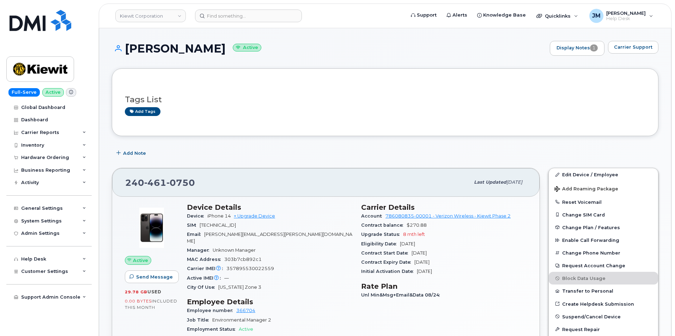 The height and width of the screenshot is (336, 675). Describe the element at coordinates (212, 310) in the screenshot. I see `span: Employee number` at that location.